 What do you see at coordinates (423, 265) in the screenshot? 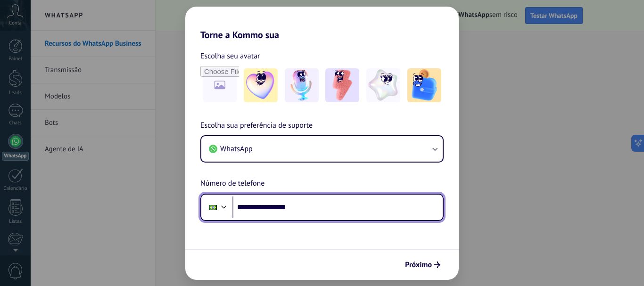
I see `button: Próximo` at bounding box center [423, 265].